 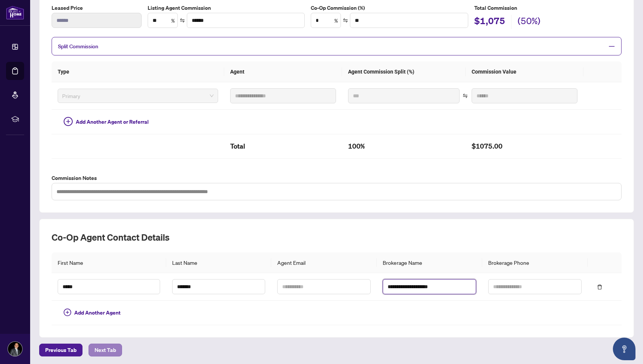 What do you see at coordinates (61, 350) in the screenshot?
I see `span: Previous Tab` at bounding box center [61, 350].